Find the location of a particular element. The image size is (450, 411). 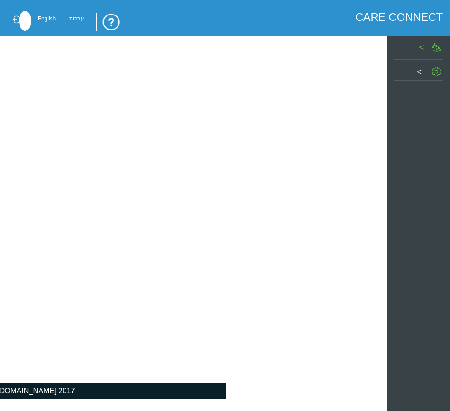

div: עברית is located at coordinates (76, 19).